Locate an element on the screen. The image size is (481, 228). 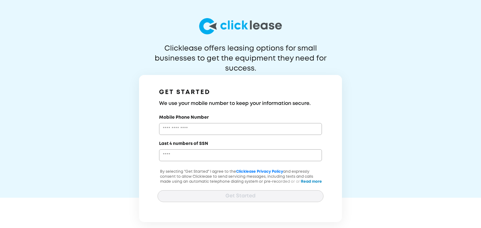
p: Clicklease offers leasing options for small businesses to get the equipment they need for success. is located at coordinates (240, 54).